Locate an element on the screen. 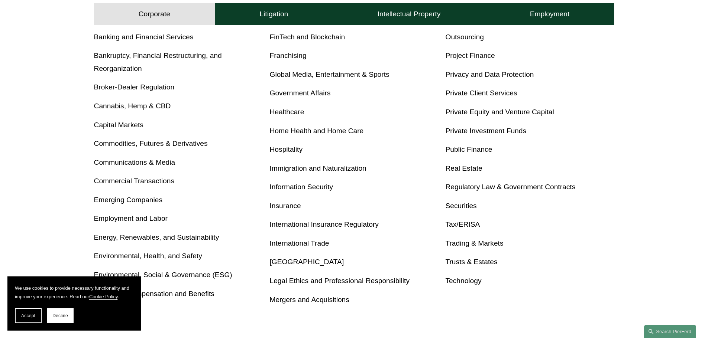  a: Broker-Dealer Regulation is located at coordinates (134, 87).